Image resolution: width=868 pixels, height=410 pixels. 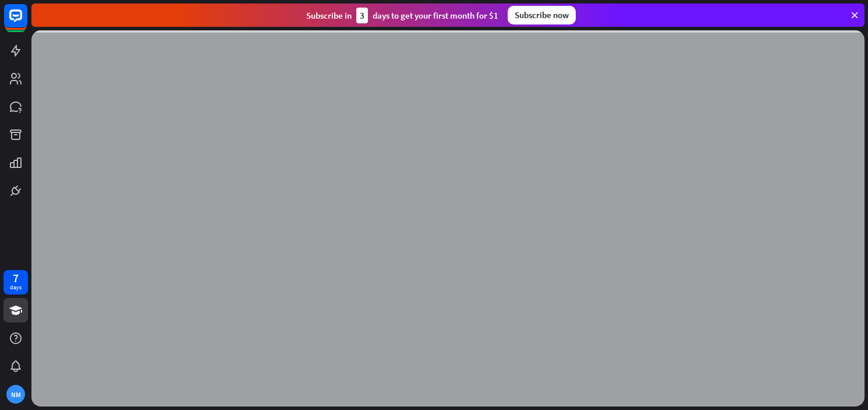 What do you see at coordinates (16, 282) in the screenshot?
I see `a: 7 days` at bounding box center [16, 282].